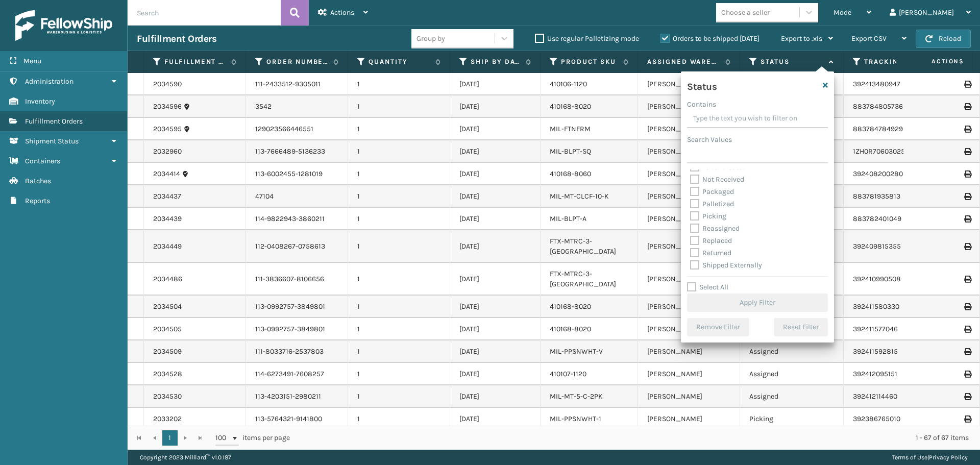 This screenshot has width=980, height=465. Describe the element at coordinates (711, 253) in the screenshot. I see `label: Returned` at that location.